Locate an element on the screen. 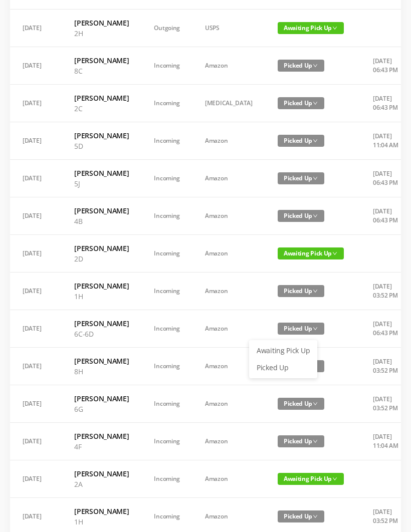  a: Picked Up is located at coordinates (283, 368).